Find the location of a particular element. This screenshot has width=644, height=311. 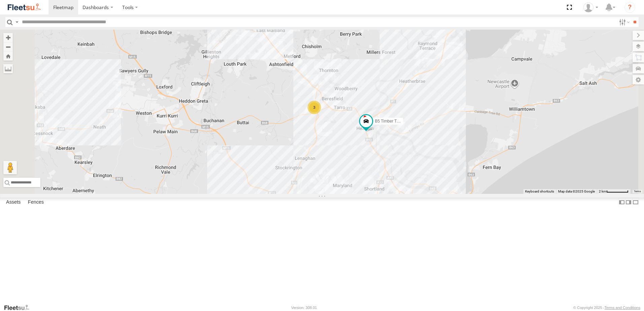

span: 2 km is located at coordinates (603, 191).